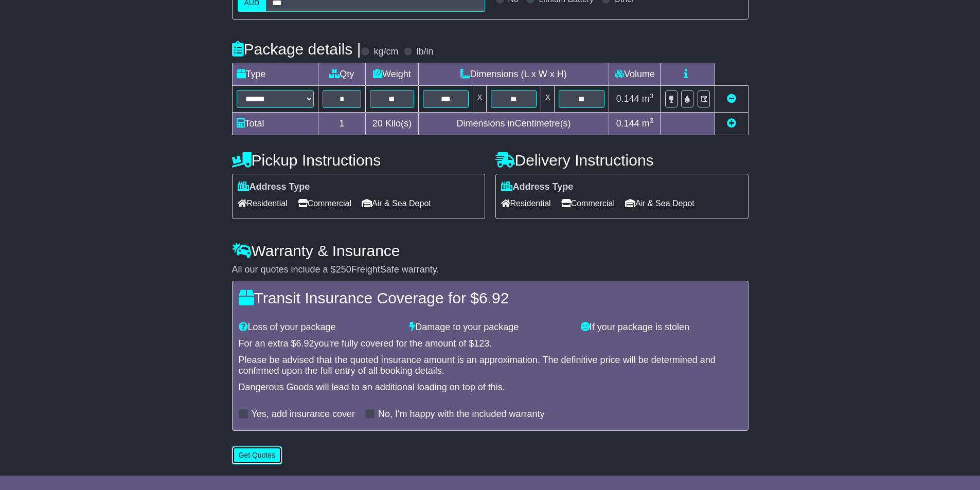 This screenshot has width=980, height=490. I want to click on td: 1, so click(341, 124).